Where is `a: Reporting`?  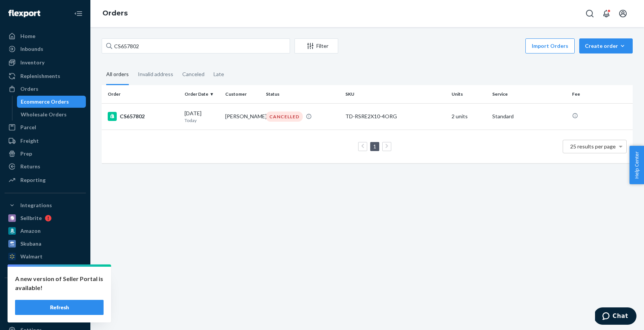
a: Reporting is located at coordinates (45, 180).